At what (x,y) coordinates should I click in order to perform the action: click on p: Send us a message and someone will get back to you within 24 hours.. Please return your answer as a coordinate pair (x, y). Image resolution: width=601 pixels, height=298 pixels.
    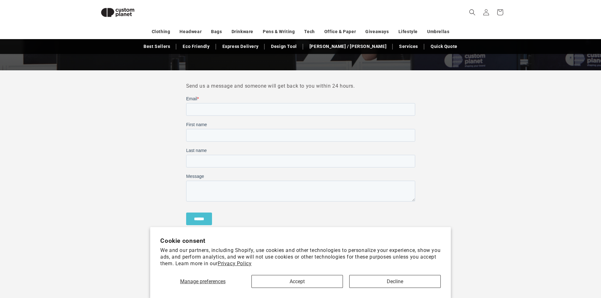
    Looking at the image, I should click on (300, 86).